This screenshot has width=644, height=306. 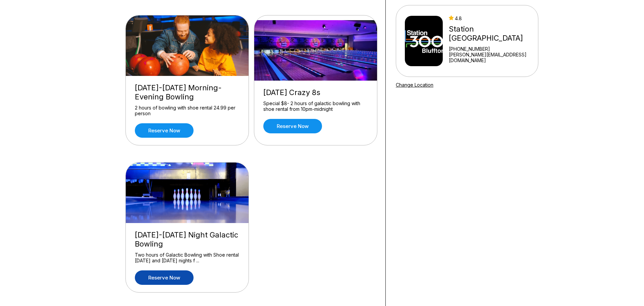 I want to click on img: Station 300 Bluffton, so click(x=424, y=41).